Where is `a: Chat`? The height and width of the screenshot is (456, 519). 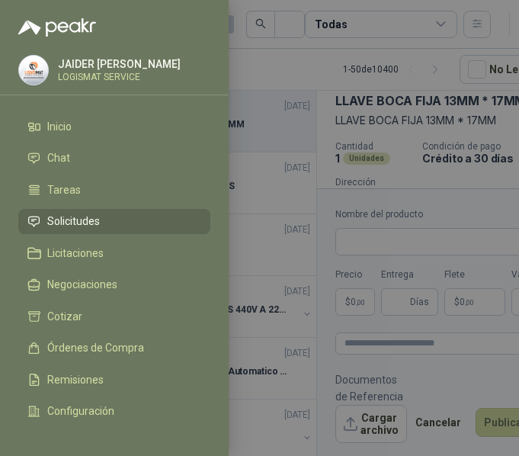 a: Chat is located at coordinates (114, 159).